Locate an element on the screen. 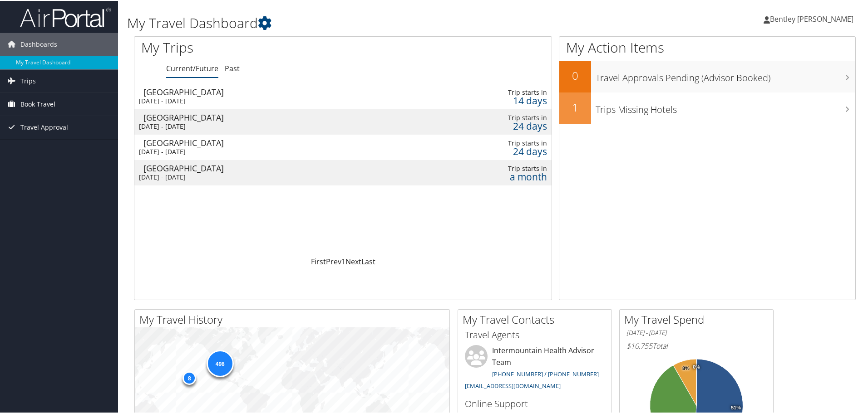 The height and width of the screenshot is (413, 868). a: Prev is located at coordinates (333, 261).